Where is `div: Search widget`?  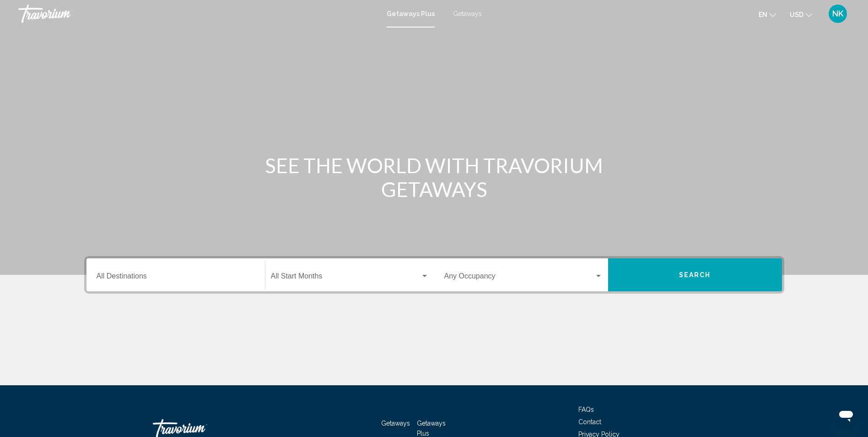
div: Search widget is located at coordinates (434, 274).